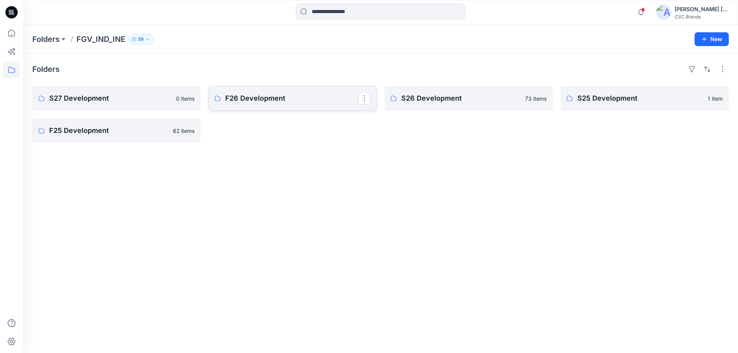 This screenshot has width=738, height=353. What do you see at coordinates (715, 98) in the screenshot?
I see `p: 1 item` at bounding box center [715, 98].